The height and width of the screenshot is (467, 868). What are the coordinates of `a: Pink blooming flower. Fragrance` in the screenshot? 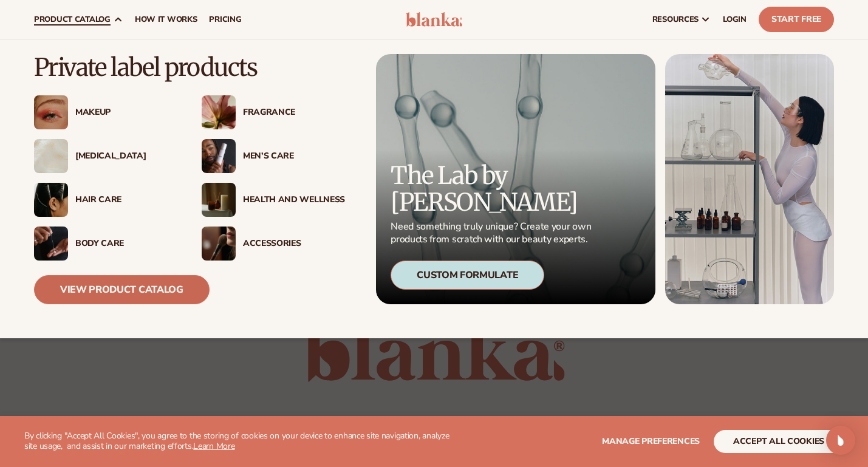 It's located at (273, 112).